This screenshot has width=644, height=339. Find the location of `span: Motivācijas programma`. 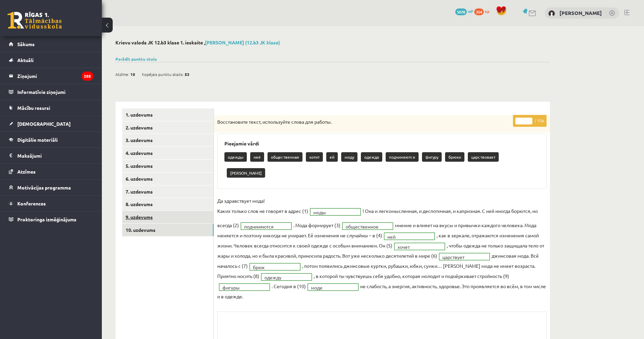

span: Motivācijas programma is located at coordinates (44, 188).